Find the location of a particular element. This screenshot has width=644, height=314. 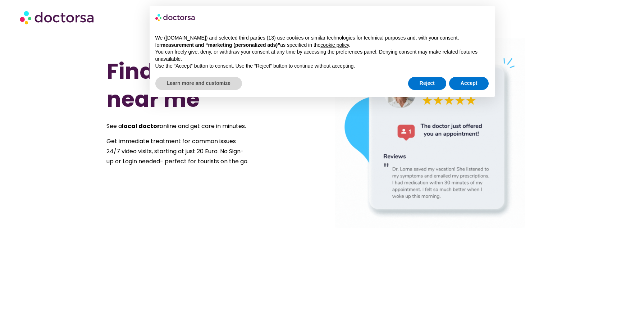

p: Use the “Accept” button to consent. Use the “Reject” button to continue without accepting. is located at coordinates (322, 66).